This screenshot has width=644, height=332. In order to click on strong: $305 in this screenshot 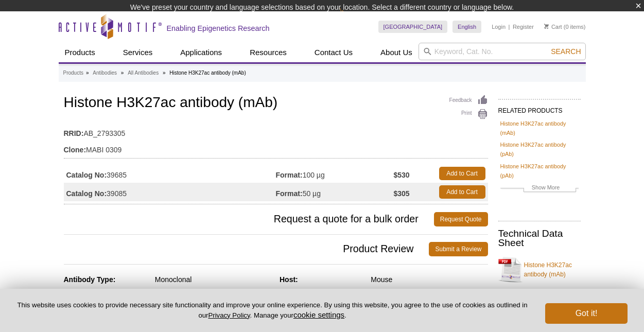, I will do `click(401, 193)`.